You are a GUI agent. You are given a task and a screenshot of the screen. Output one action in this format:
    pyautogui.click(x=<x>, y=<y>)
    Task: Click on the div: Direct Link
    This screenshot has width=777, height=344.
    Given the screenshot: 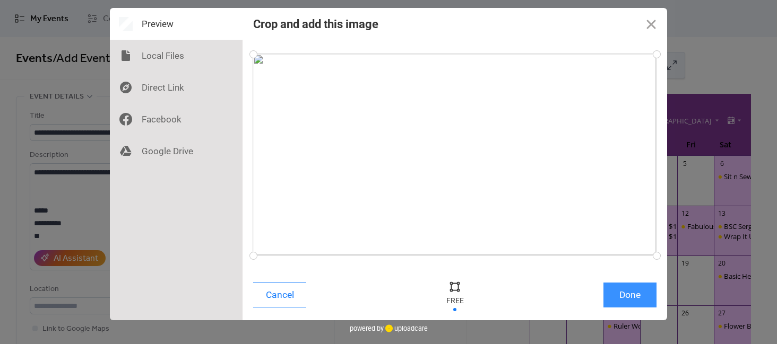 What is the action you would take?
    pyautogui.click(x=176, y=88)
    